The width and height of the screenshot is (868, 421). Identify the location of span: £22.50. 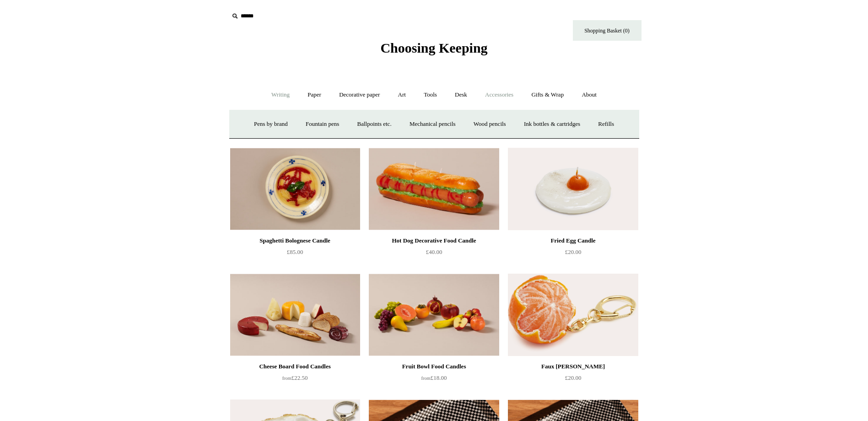
(295, 377).